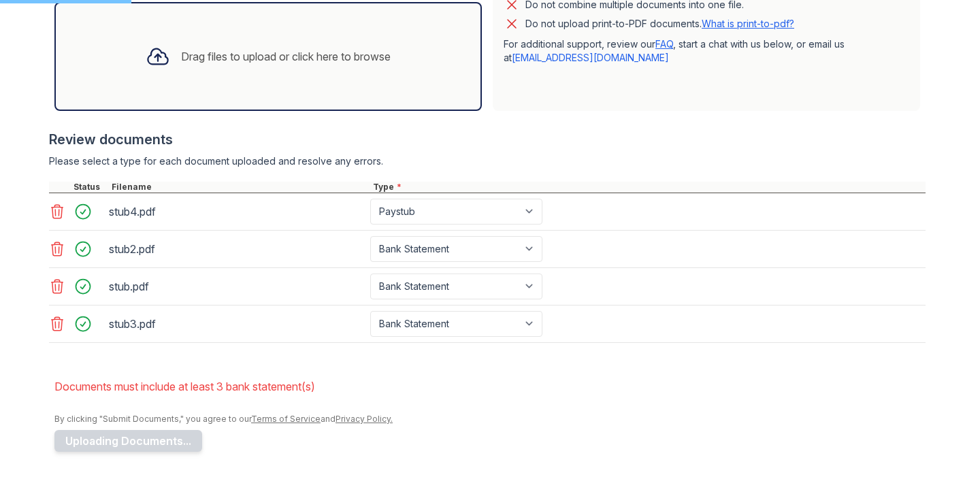 The width and height of the screenshot is (980, 479). Describe the element at coordinates (664, 43) in the screenshot. I see `a: FAQ` at that location.